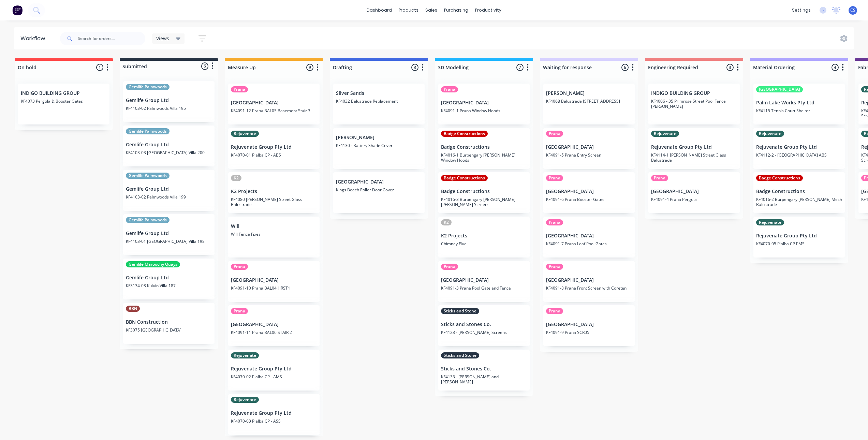  Describe the element at coordinates (379, 146) in the screenshot. I see `p: KF4130 - Battery Shade Cover` at that location.